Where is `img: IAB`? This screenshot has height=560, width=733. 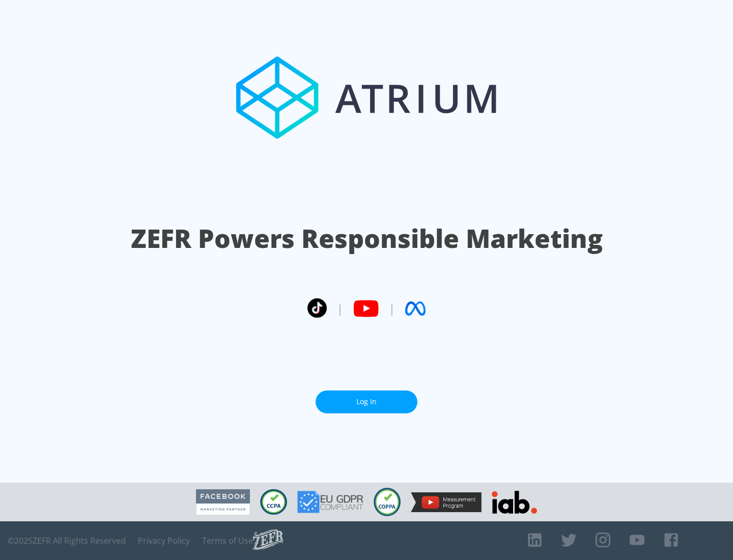
img: IAB is located at coordinates (514, 501).